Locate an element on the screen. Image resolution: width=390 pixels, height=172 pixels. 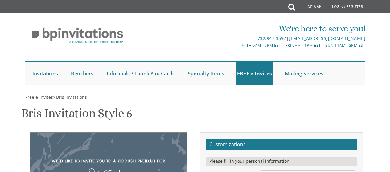
div: Please fill in your personal information. is located at coordinates (282, 162).